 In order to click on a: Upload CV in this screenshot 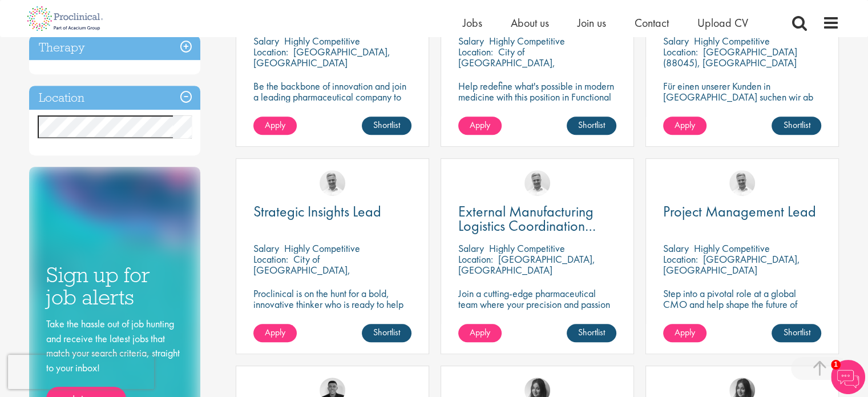, I will do `click(723, 23)`.